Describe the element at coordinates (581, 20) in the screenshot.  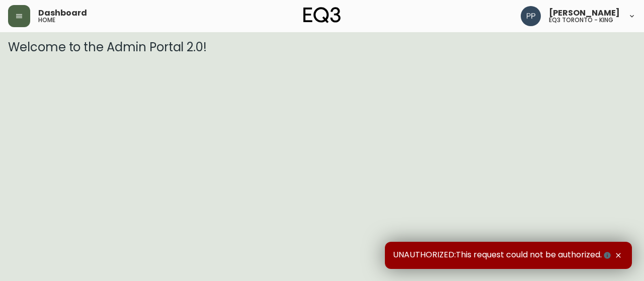
I see `h5: eq3 toronto - king` at that location.